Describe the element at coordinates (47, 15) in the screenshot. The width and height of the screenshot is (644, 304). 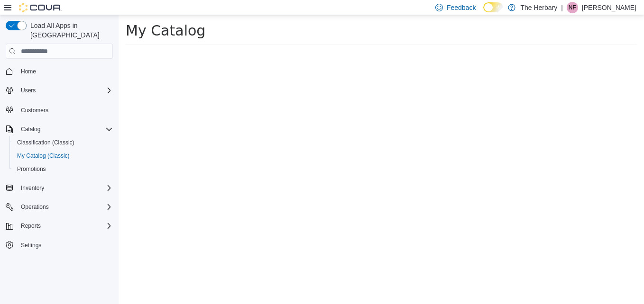
I see `span: My Catalog` at that location.